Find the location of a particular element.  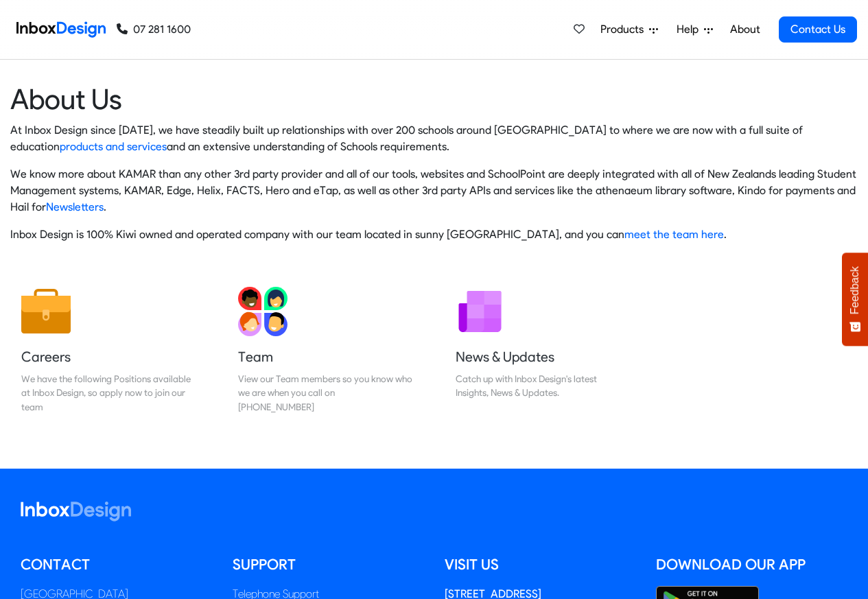

div: We have the following Positions available at Inbox Design, so apply now to join our team is located at coordinates (108, 392).